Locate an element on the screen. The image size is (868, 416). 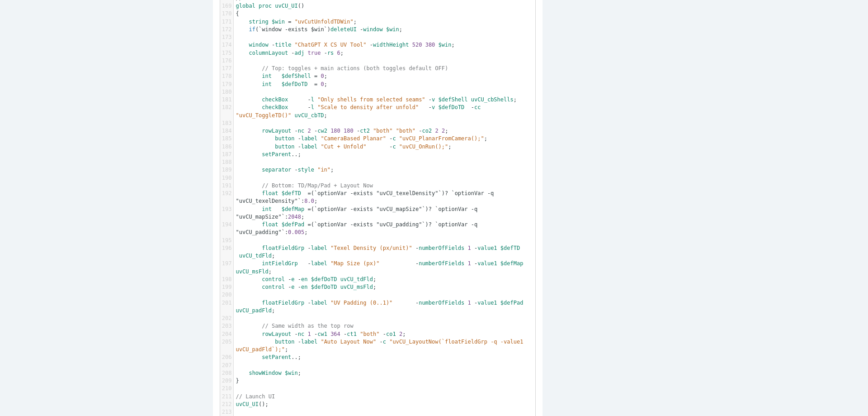
div: 188 is located at coordinates (226, 162).